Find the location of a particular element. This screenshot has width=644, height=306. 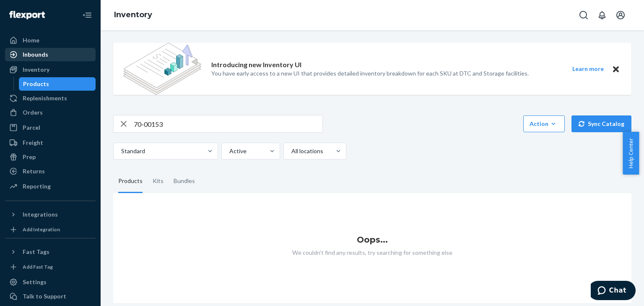

button: Sync Catalog is located at coordinates (601, 124).